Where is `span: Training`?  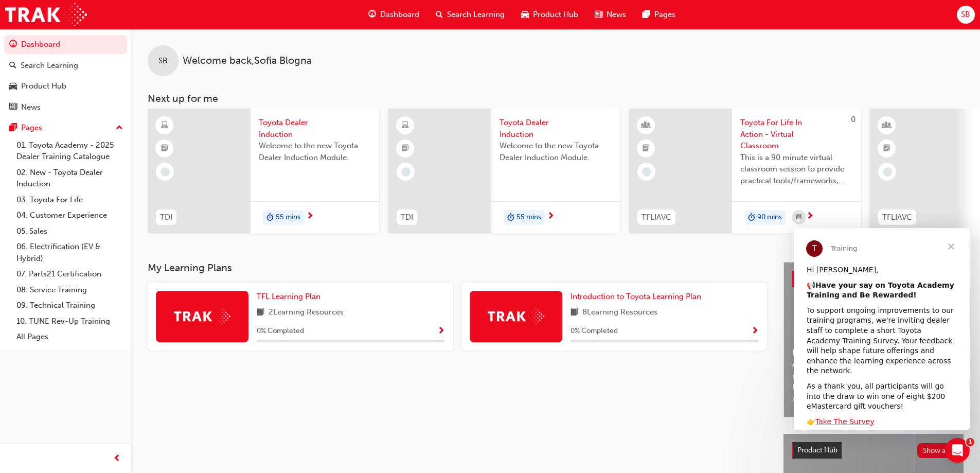
span: Training is located at coordinates (50, 20).